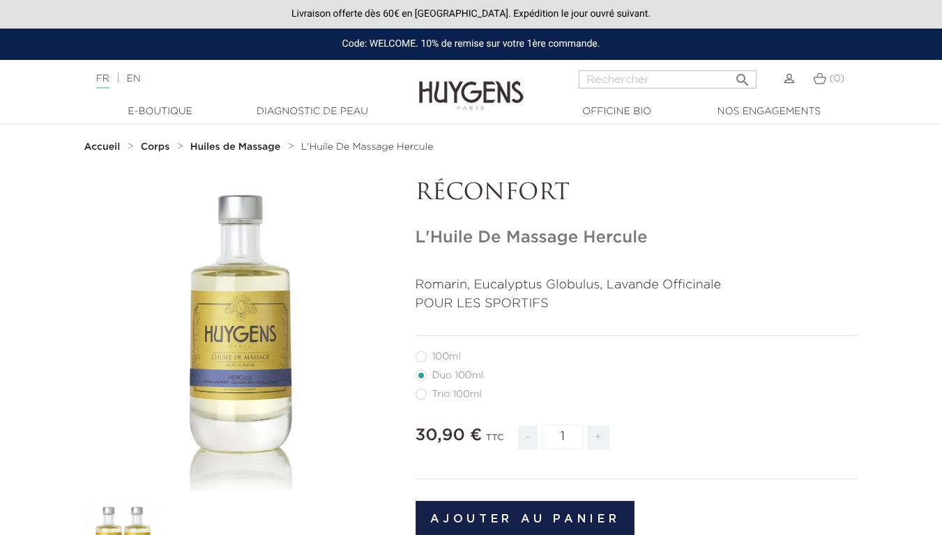 This screenshot has width=942, height=535. I want to click on p: POUR LES SPORTIFS, so click(636, 304).